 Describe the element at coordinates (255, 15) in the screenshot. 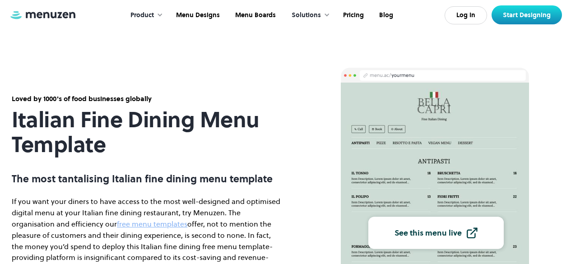

I see `a: Menu Boards` at that location.